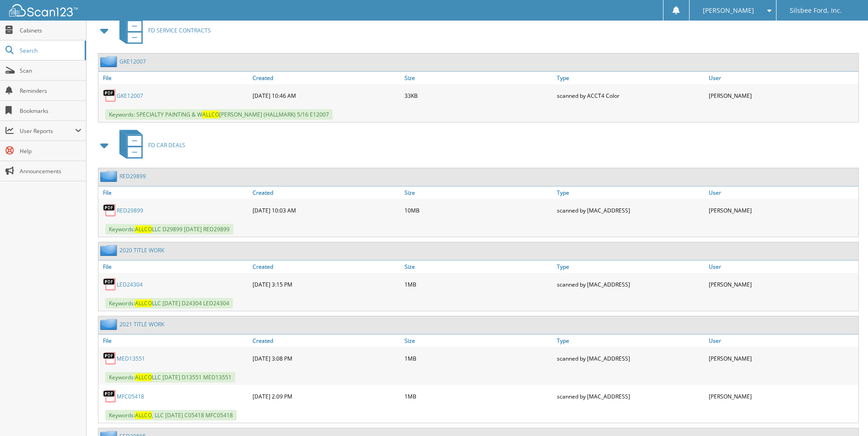  I want to click on span: Silsbee Ford, Inc., so click(815, 11).